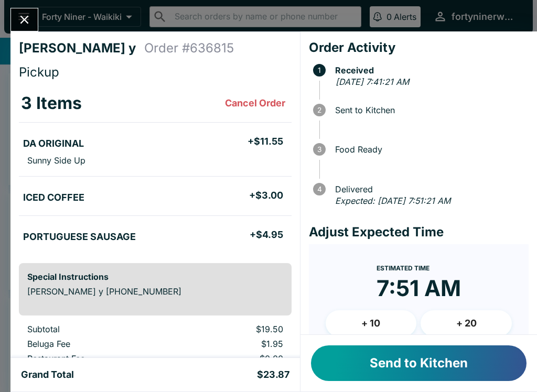  I want to click on p: $1.95, so click(233, 344).